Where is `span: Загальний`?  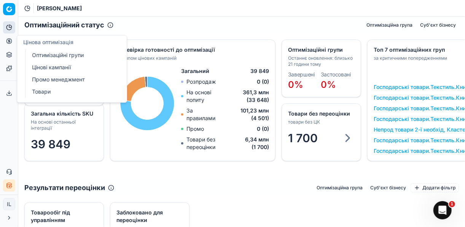 span: Загальний is located at coordinates (195, 71).